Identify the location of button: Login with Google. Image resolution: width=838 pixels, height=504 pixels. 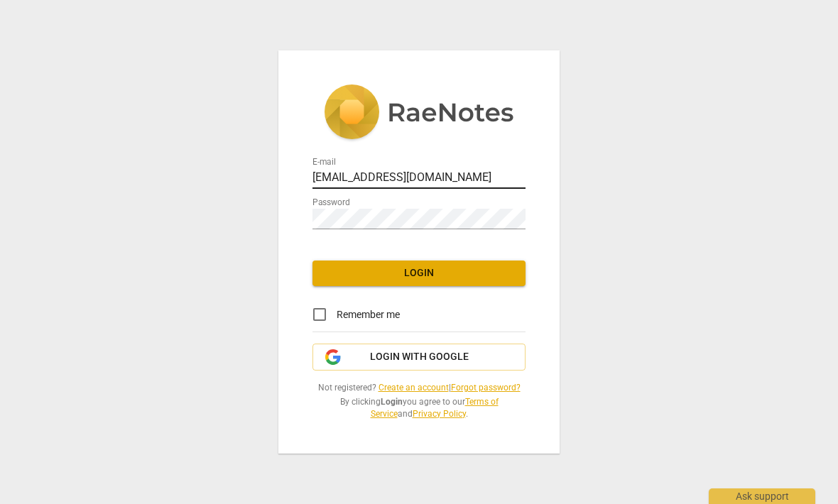
(419, 357).